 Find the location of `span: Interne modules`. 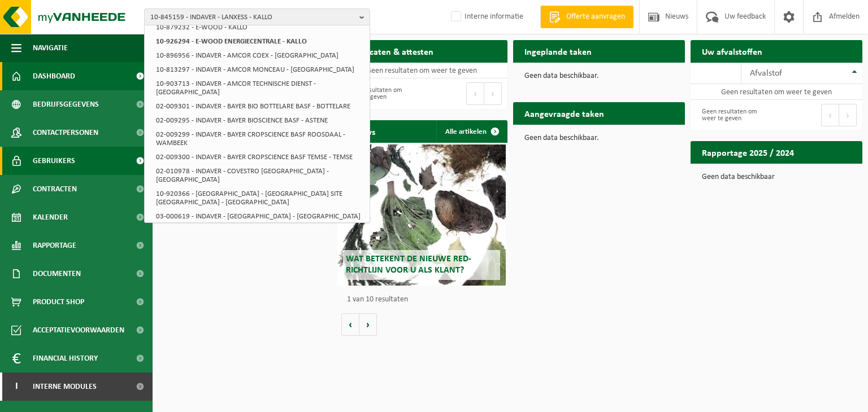

span: Interne modules is located at coordinates (64, 387).